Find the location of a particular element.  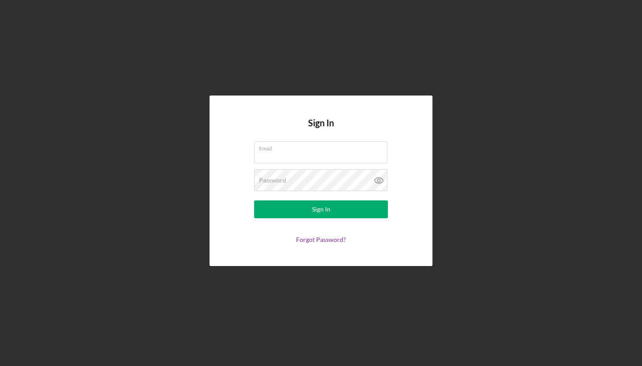

h4: Sign In is located at coordinates (321, 129).